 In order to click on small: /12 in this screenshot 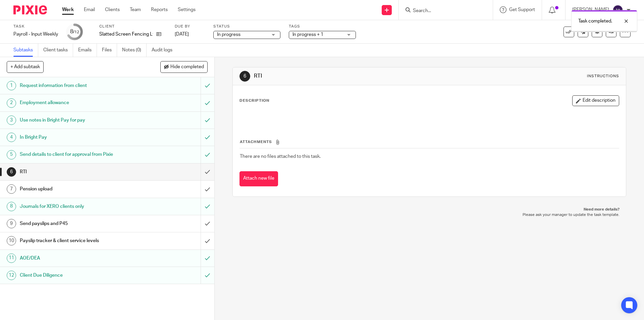, I will do `click(76, 32)`.